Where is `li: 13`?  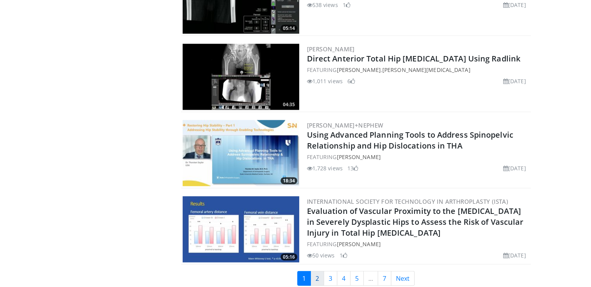 li: 13 is located at coordinates (353, 168).